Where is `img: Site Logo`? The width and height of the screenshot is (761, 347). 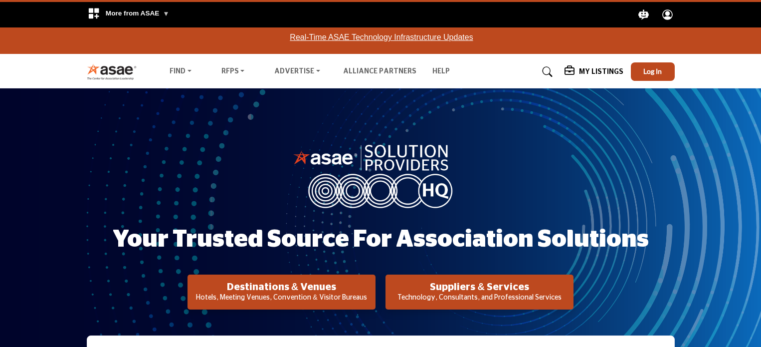
img: Site Logo is located at coordinates (114, 71).